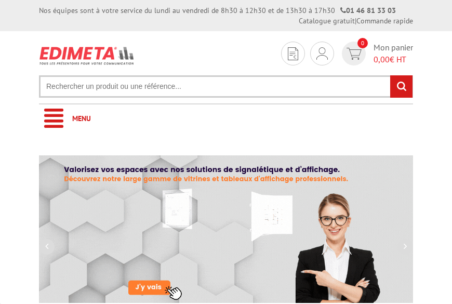 The height and width of the screenshot is (304, 452). I want to click on a: devis rapide 0 Mon panier 0,00€ HT, so click(376, 54).